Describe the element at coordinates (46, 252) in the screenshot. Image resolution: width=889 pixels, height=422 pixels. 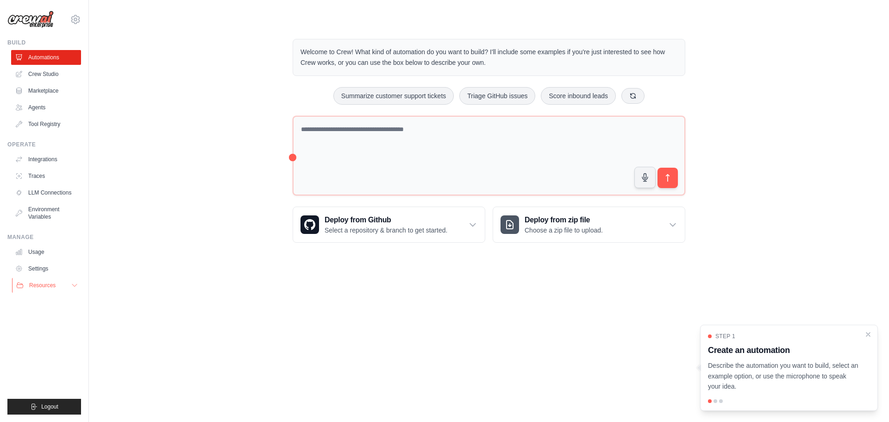
I see `a: Usage` at that location.